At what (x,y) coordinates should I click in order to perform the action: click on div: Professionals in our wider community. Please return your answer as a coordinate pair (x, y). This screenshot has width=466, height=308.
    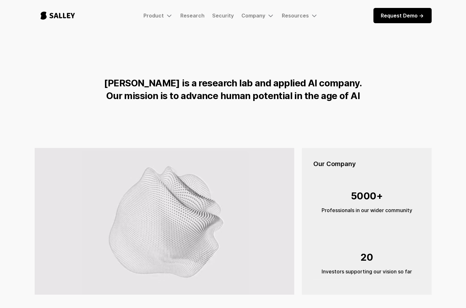
    Looking at the image, I should click on (367, 210).